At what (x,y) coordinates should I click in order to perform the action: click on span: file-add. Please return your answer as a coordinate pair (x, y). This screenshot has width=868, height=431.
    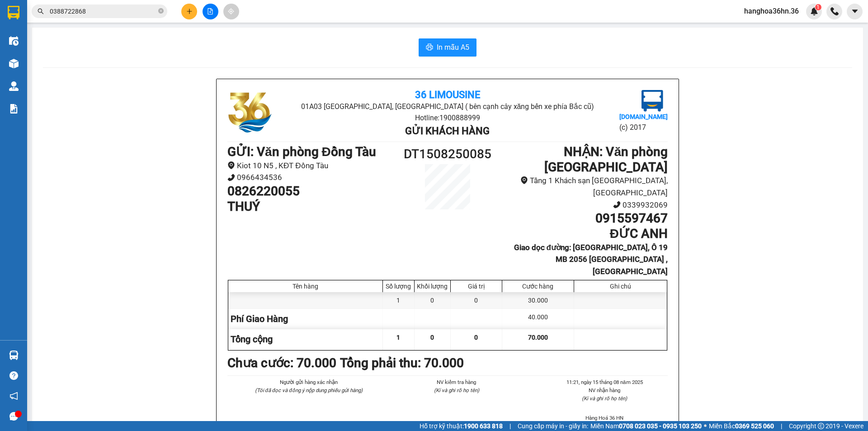
    Looking at the image, I should click on (211, 12).